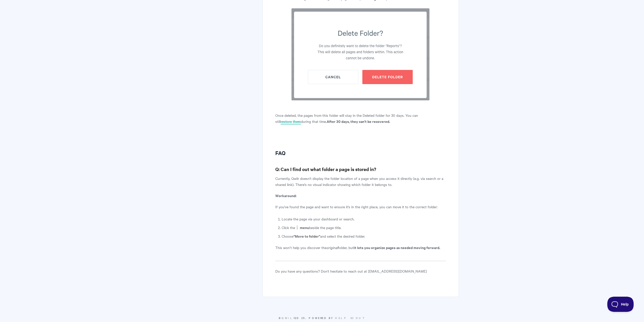 This screenshot has height=322, width=644. Describe the element at coordinates (364, 236) in the screenshot. I see `li: Choose and select the desired folder.` at that location.